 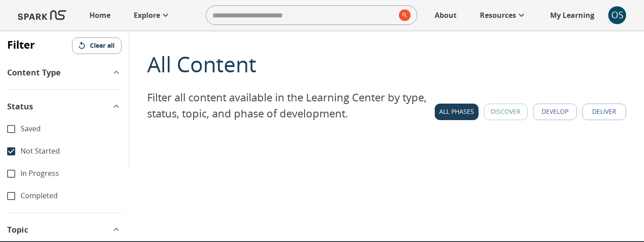 I want to click on span: Content Type, so click(x=34, y=72).